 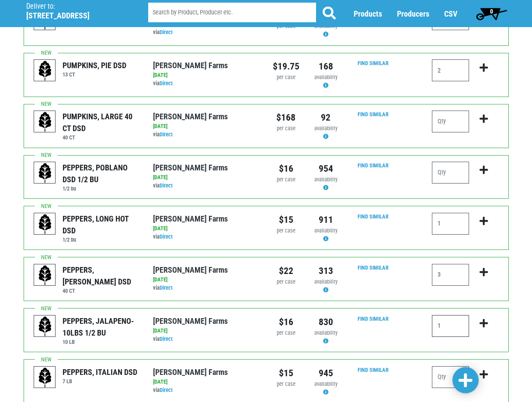 I want to click on div: 830, so click(x=326, y=322).